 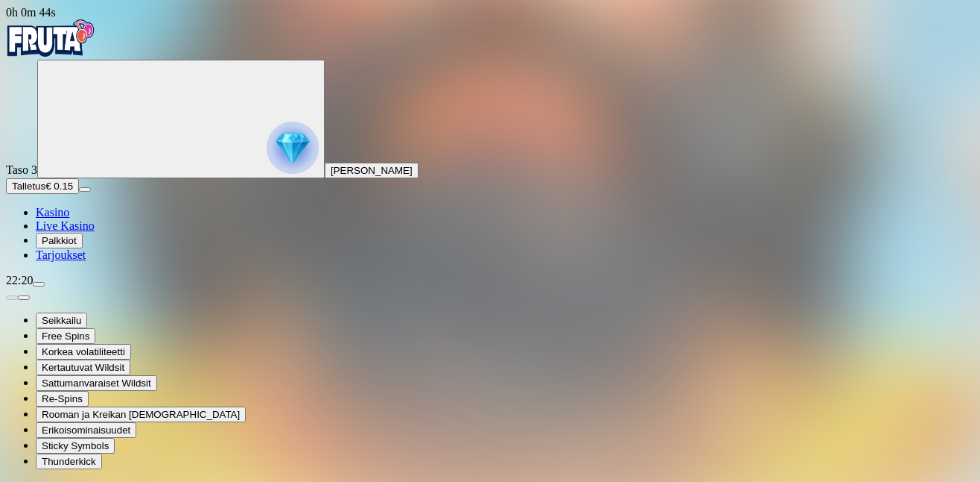 I want to click on button: Kertautuvat Wildsit, so click(x=83, y=367).